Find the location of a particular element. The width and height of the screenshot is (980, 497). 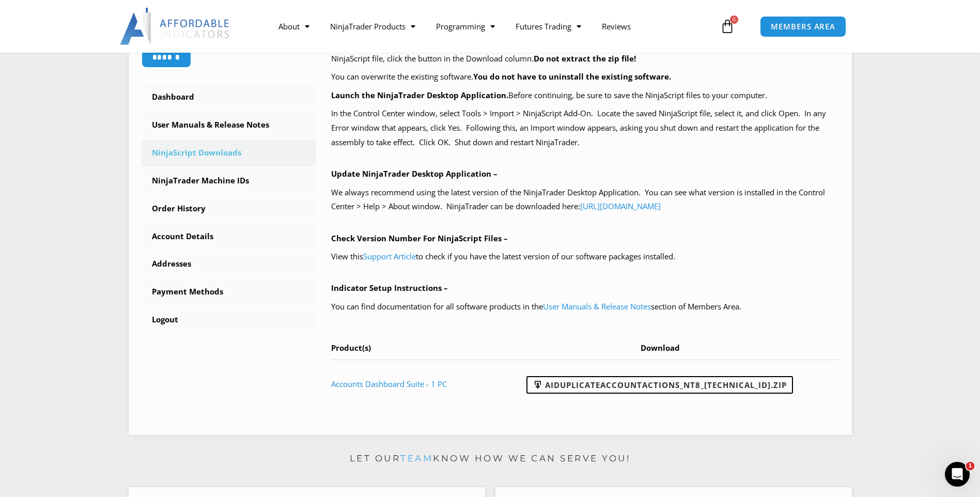

a: MEMBERS AREA is located at coordinates (803, 27).